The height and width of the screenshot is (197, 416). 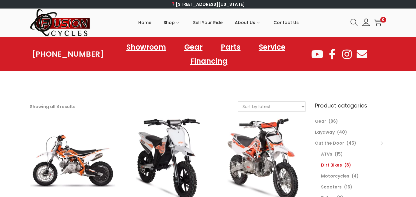 What do you see at coordinates (339, 154) in the screenshot?
I see `span: (15)` at bounding box center [339, 154].